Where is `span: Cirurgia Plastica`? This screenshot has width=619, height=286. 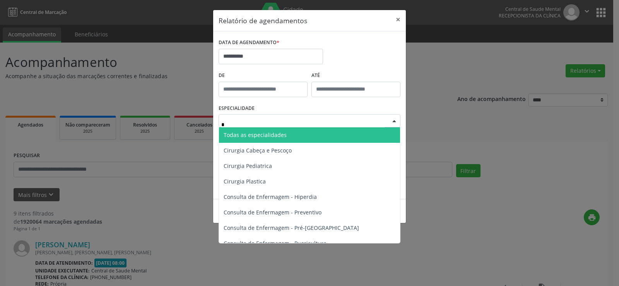
span: Cirurgia Plastica is located at coordinates (244, 181).